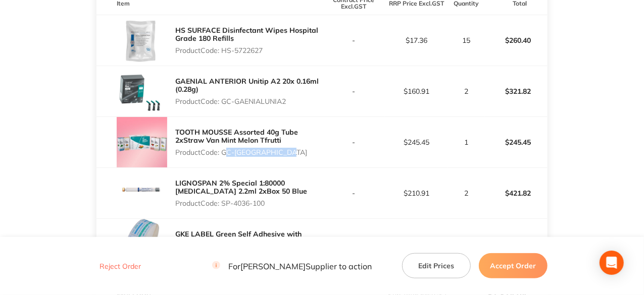  Describe the element at coordinates (416, 91) in the screenshot. I see `p: $160.91` at that location.